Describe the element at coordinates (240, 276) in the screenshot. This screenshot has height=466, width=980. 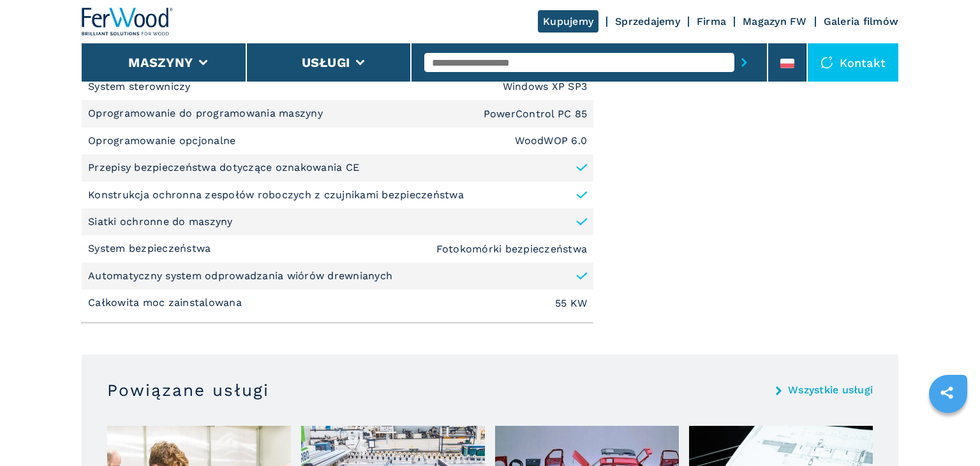
I see `p: Automatyczny system odprowadzania wiórów drewnianych` at that location.